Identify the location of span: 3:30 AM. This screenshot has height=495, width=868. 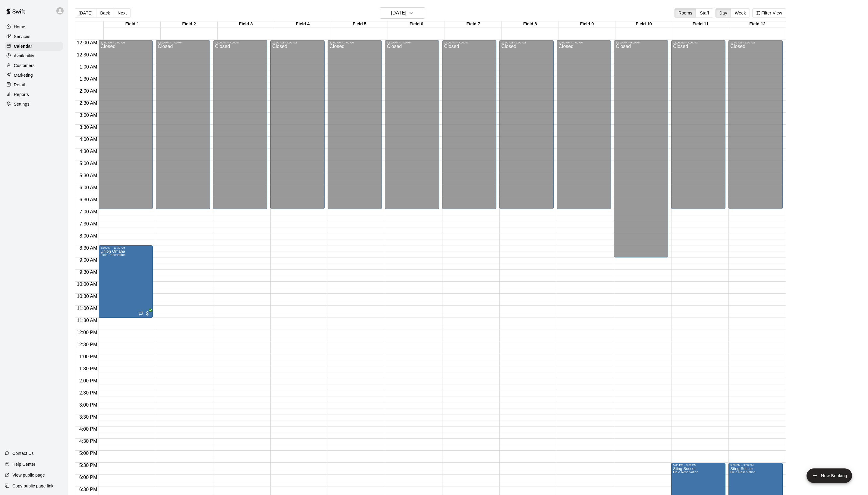
(89, 127).